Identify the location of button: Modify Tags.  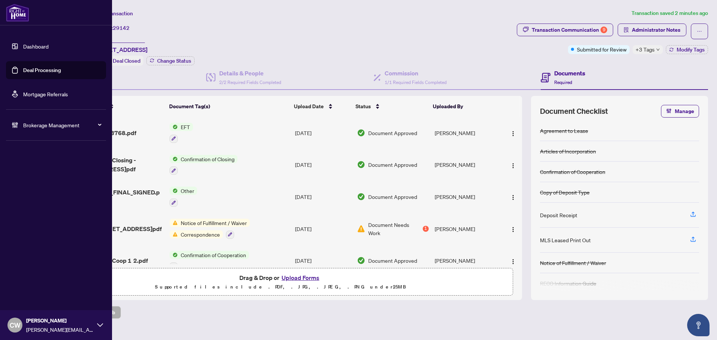
(687, 50).